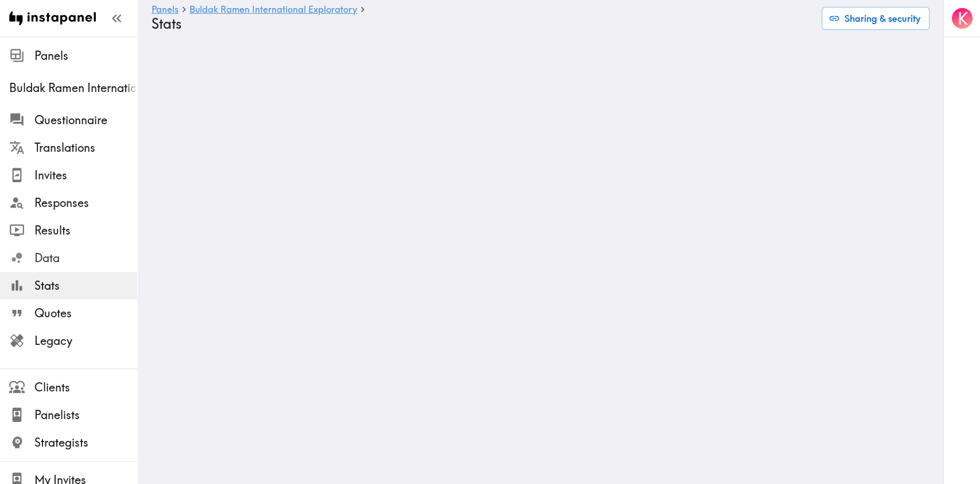 This screenshot has width=980, height=484. Describe the element at coordinates (876, 18) in the screenshot. I see `button: Sharing & security` at that location.